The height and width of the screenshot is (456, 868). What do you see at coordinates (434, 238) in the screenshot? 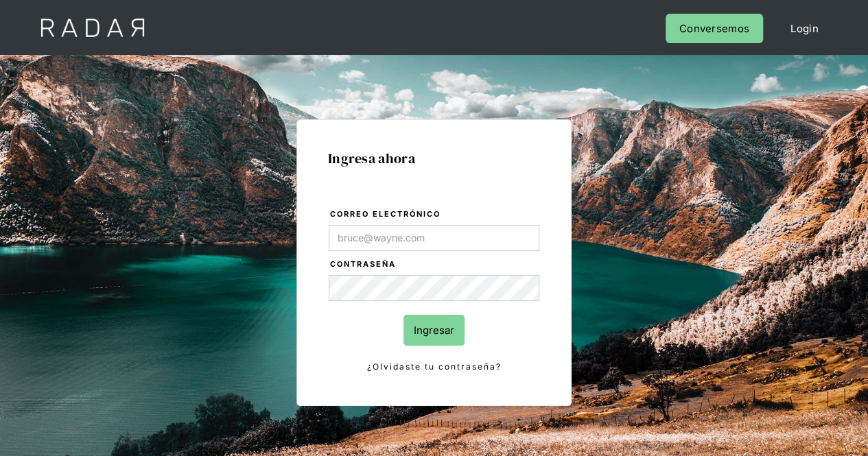
I see `input: bruce@wayne.com` at bounding box center [434, 238].